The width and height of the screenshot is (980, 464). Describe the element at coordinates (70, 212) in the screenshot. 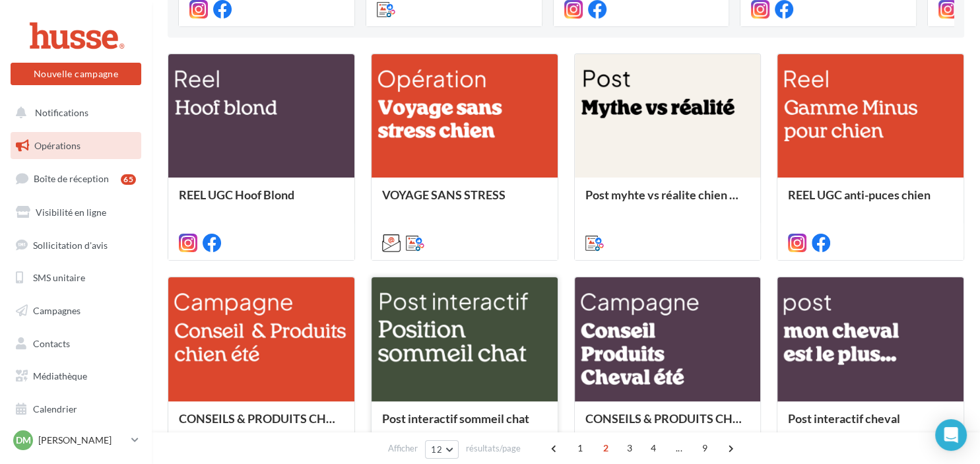

I see `span: Visibilité en ligne` at that location.